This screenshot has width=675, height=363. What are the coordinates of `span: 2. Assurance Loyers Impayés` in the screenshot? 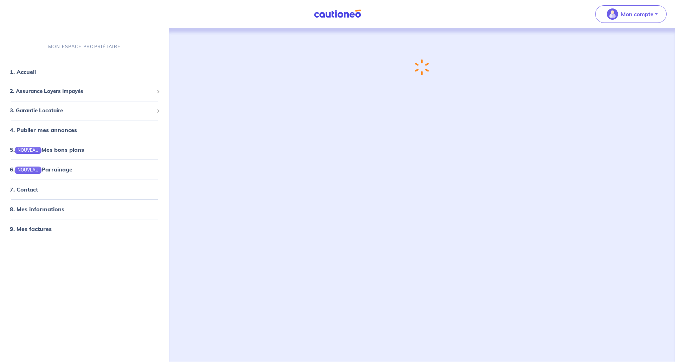 It's located at (82, 91).